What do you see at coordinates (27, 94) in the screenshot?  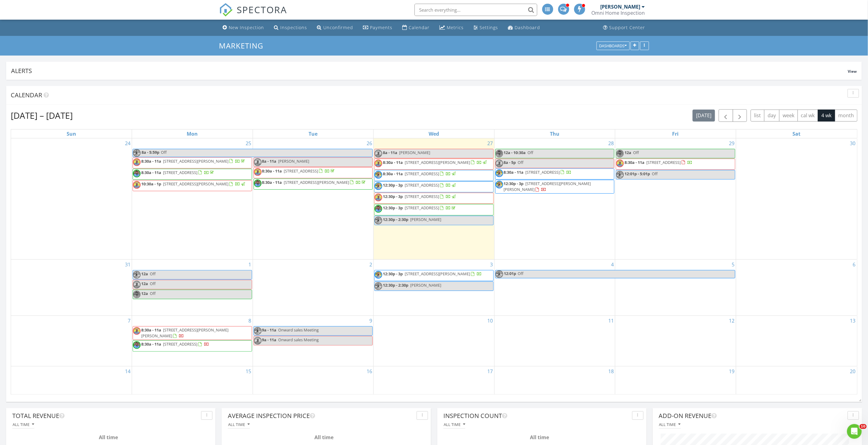 I see `span: Calendar` at bounding box center [27, 94].